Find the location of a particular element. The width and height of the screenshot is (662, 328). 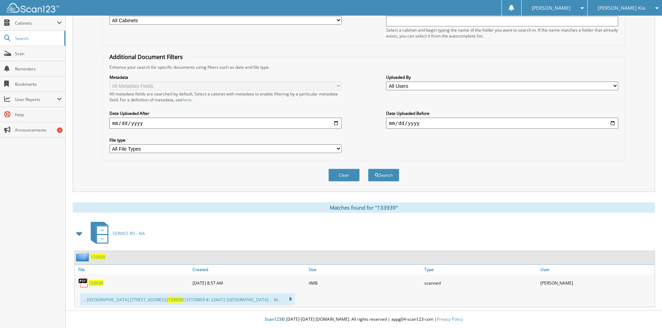

a: Privacy Policy is located at coordinates (449, 319).